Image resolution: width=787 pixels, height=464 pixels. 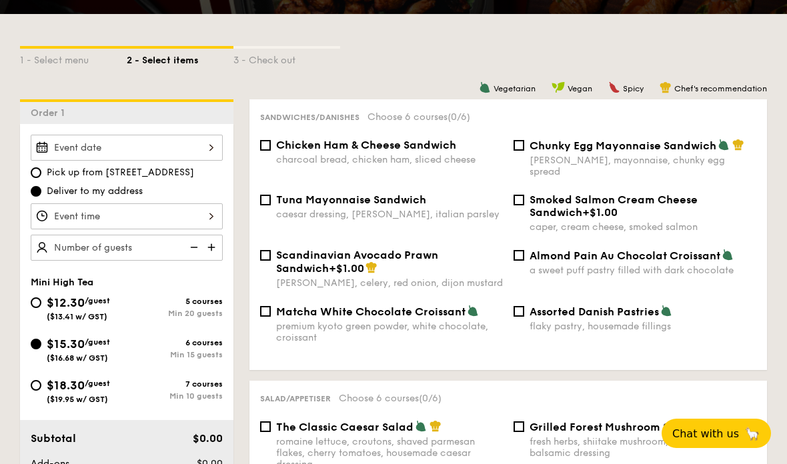 What do you see at coordinates (519, 255) in the screenshot?
I see `input: Almond Pain Au Chocolat Croissanta sweet puff pastry filled with dark chocolate` at bounding box center [519, 255].